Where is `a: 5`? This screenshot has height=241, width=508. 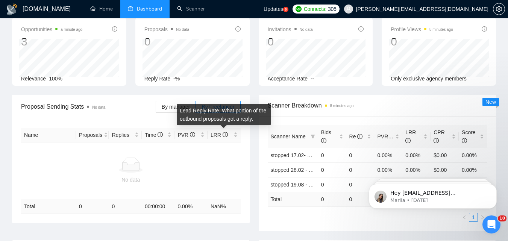 a: 5 is located at coordinates (286, 9).